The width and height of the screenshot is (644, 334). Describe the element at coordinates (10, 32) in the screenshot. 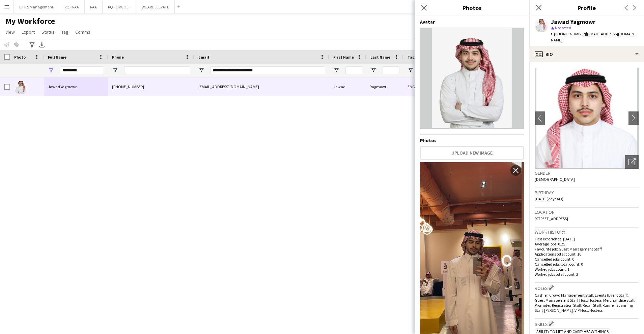

I see `a: View` at that location.